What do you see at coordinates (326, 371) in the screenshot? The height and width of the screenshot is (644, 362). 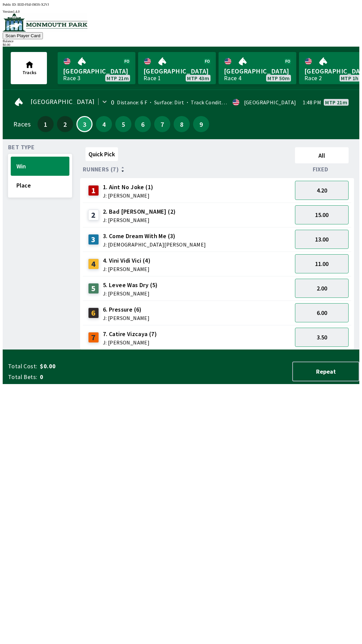 I see `span: Repeat` at bounding box center [326, 371].